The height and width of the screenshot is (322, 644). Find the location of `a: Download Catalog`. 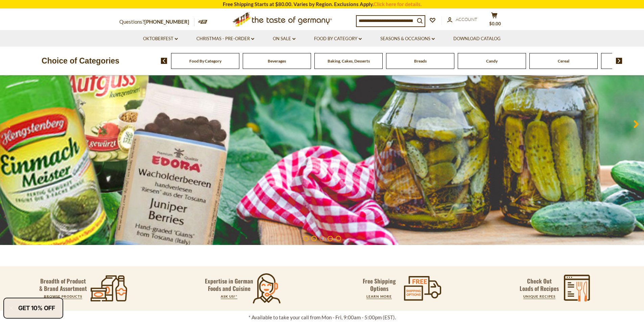

a: Download Catalog is located at coordinates (477, 39).